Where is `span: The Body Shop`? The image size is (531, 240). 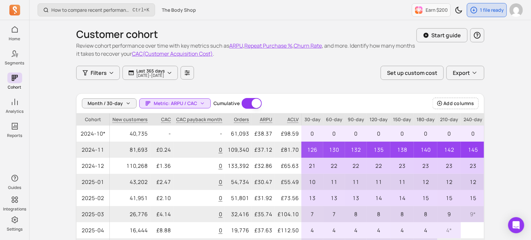
span: The Body Shop is located at coordinates (179, 10).